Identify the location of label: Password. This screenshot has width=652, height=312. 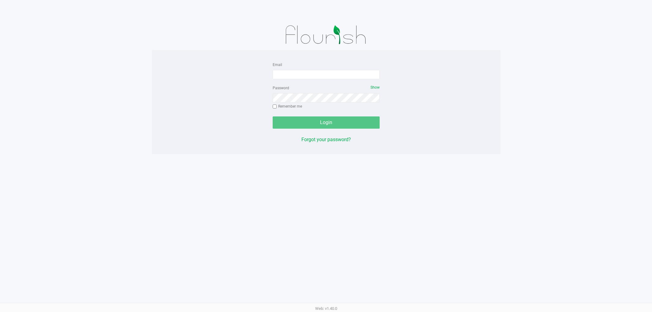
(281, 88).